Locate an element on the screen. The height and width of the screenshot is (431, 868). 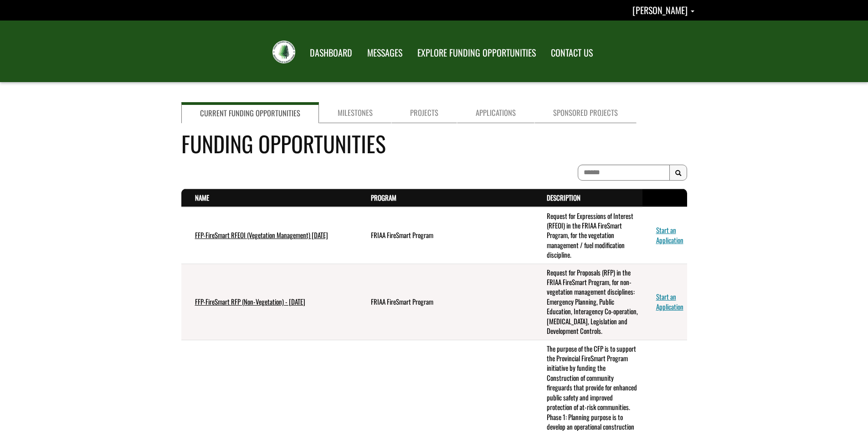
td: Request for Expressions of Interest (RFEOI) in the FRIAA FireSmart Program, for the vegetation ma... is located at coordinates (588, 235).